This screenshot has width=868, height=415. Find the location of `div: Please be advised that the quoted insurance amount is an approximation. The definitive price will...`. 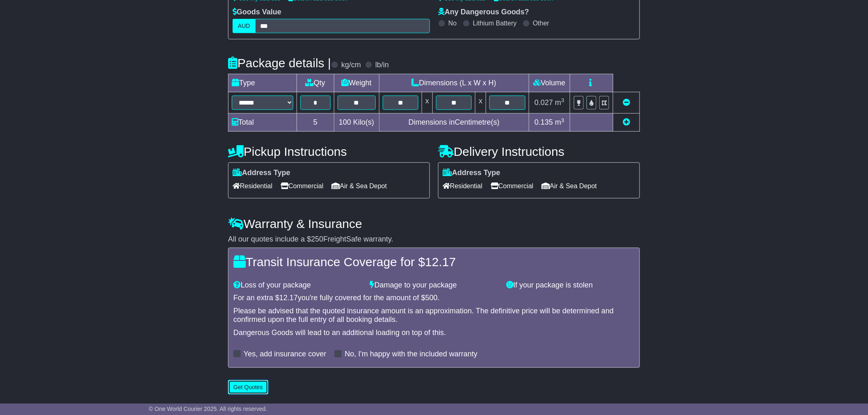

div: Please be advised that the quoted insurance amount is an approximation. The definitive price will... is located at coordinates (434, 315).